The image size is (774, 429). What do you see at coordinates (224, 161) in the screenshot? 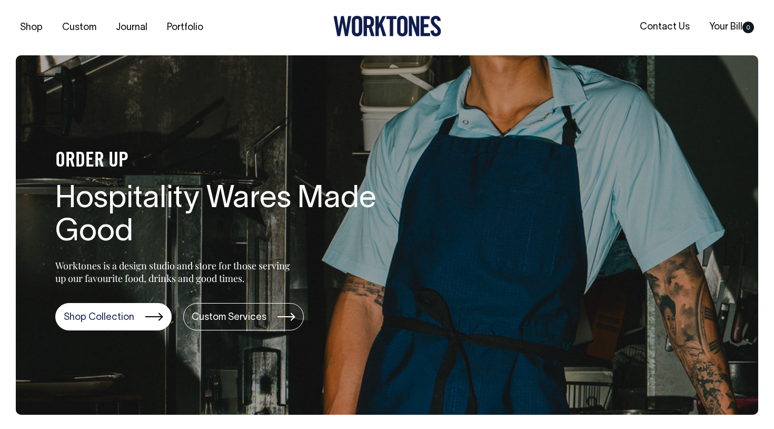
I see `h4: ORDER UP` at bounding box center [224, 161].